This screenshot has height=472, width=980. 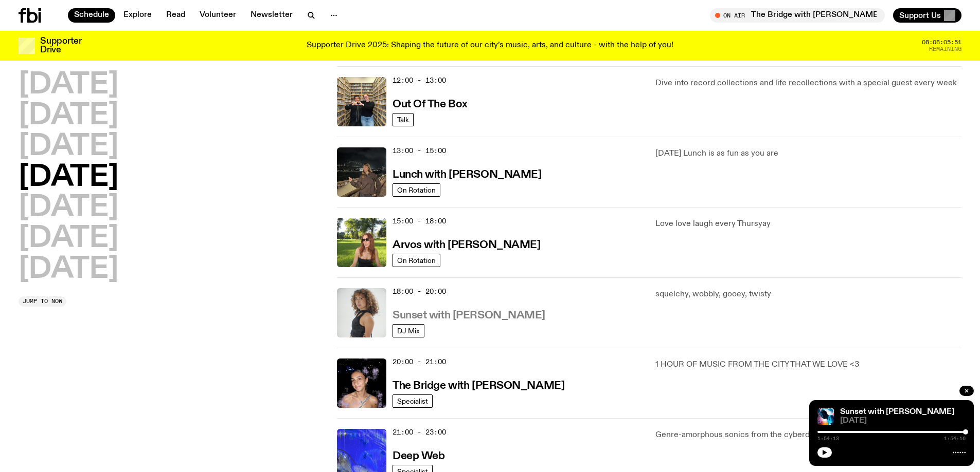 I want to click on a: Newsletter, so click(x=271, y=16).